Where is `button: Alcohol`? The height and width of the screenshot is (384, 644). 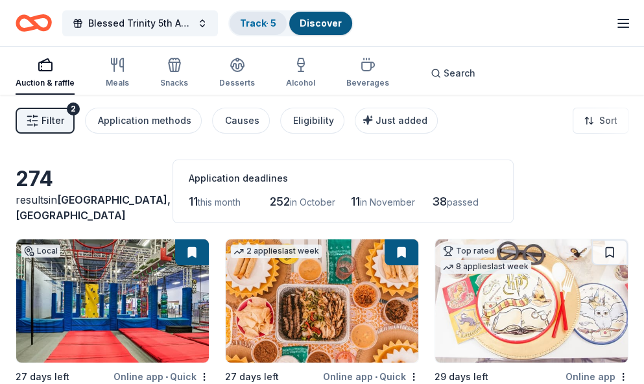 button: Alcohol is located at coordinates (300, 73).